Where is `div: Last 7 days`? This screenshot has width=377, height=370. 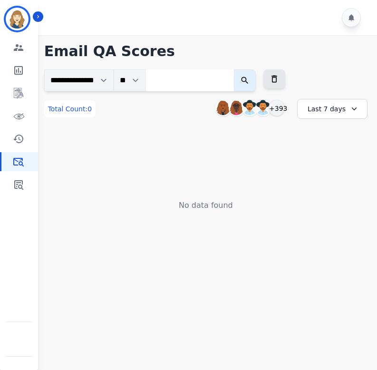 div: Last 7 days is located at coordinates (333, 109).